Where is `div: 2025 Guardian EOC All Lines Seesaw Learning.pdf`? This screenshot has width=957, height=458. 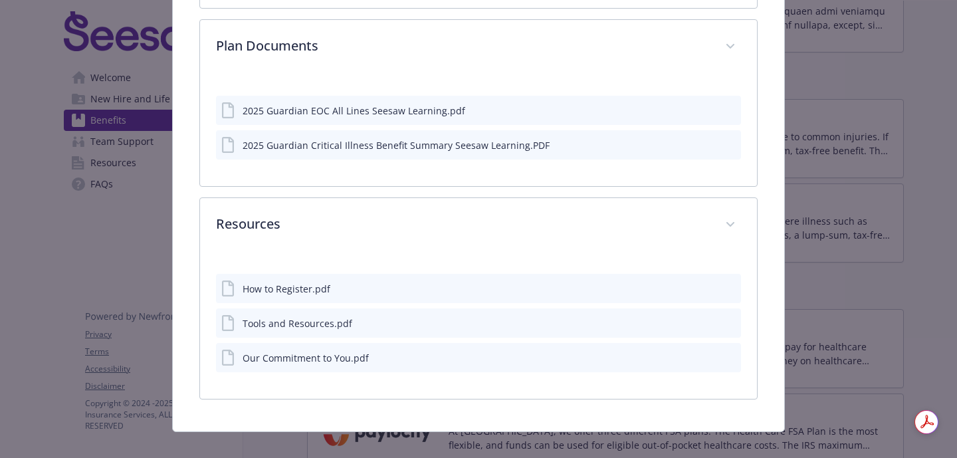
div: 2025 Guardian EOC All Lines Seesaw Learning.pdf is located at coordinates (354, 110).